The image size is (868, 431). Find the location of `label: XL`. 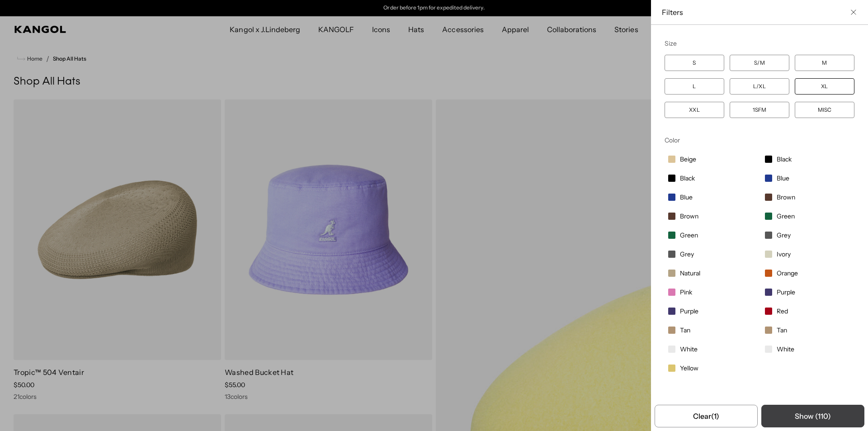

label: XL is located at coordinates (825, 86).